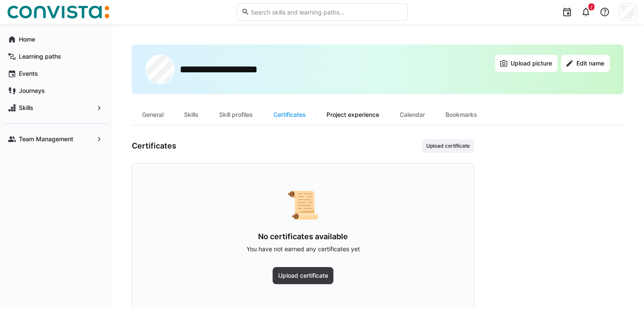 The image size is (644, 309). What do you see at coordinates (461, 115) in the screenshot?
I see `div: Bookmarks` at bounding box center [461, 115].